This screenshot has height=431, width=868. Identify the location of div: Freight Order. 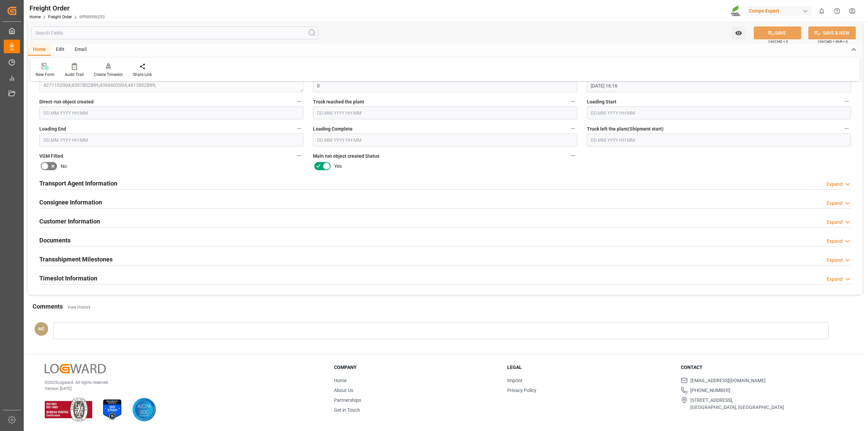
(67, 8).